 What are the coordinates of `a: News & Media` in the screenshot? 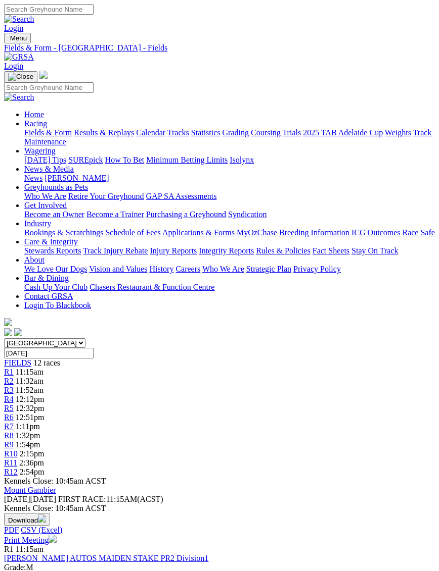 It's located at (49, 169).